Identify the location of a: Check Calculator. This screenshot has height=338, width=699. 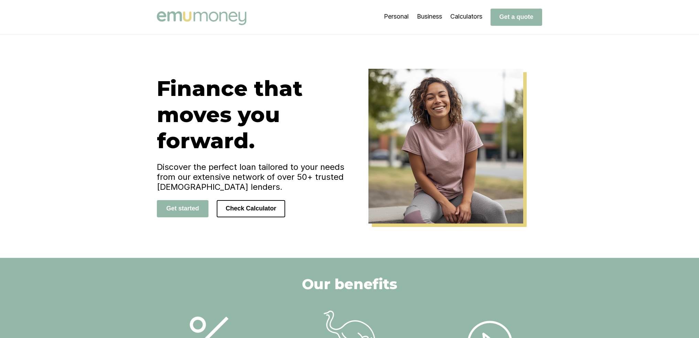
(251, 208).